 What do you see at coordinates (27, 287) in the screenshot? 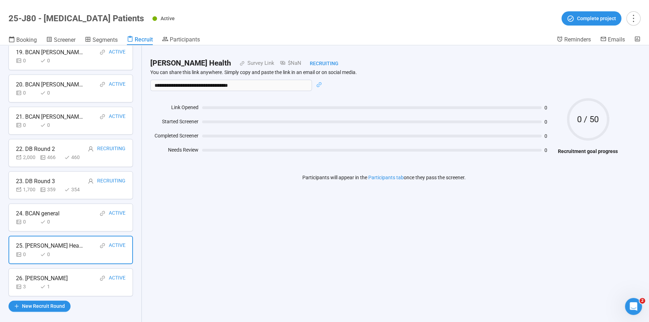
I see `div: 3` at bounding box center [27, 287].